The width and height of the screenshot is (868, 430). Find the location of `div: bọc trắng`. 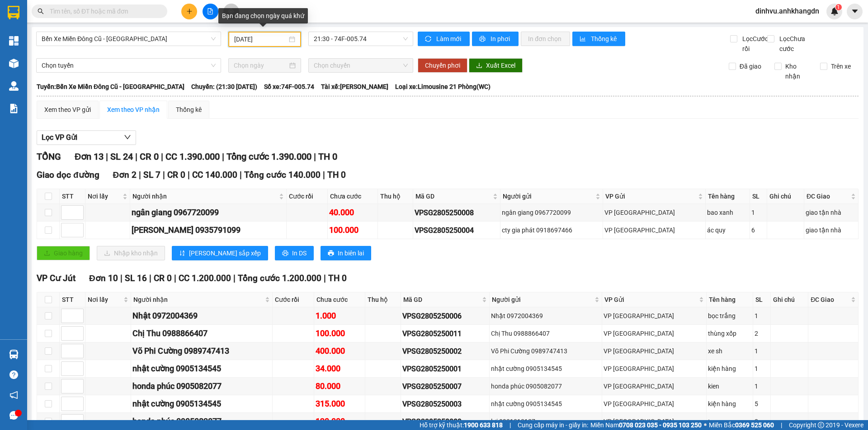

div: bọc trắng is located at coordinates (730, 316).